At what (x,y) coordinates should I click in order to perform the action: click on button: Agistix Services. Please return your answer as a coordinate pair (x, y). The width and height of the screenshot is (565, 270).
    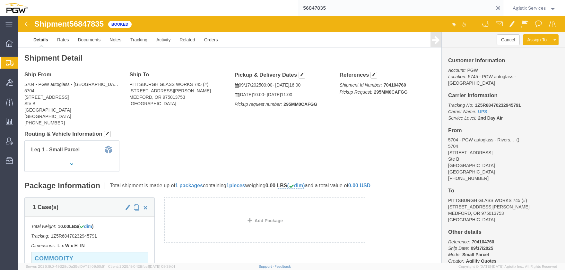
    Looking at the image, I should click on (534, 8).